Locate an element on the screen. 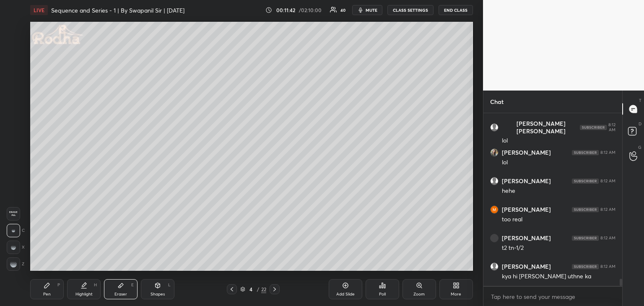 The image size is (644, 306). div: More is located at coordinates (456, 295).